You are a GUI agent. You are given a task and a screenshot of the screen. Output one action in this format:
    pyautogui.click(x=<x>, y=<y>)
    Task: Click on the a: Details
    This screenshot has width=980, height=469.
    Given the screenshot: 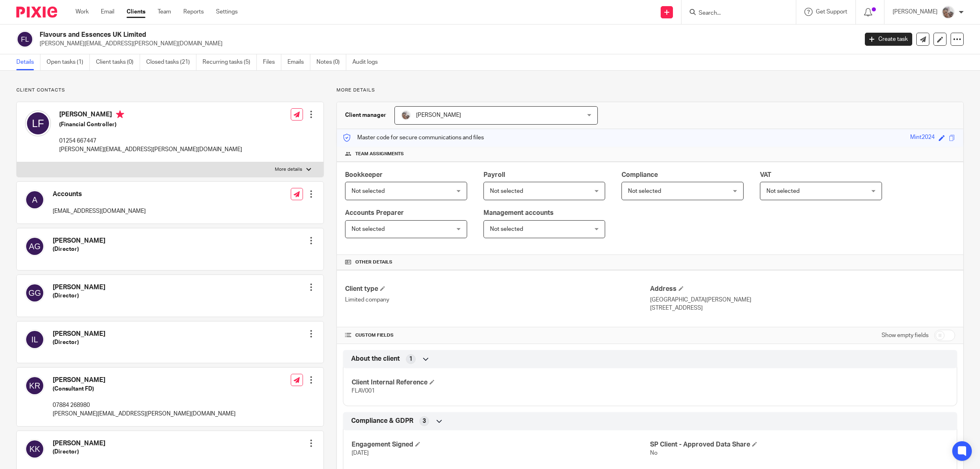 What is the action you would take?
    pyautogui.click(x=28, y=62)
    